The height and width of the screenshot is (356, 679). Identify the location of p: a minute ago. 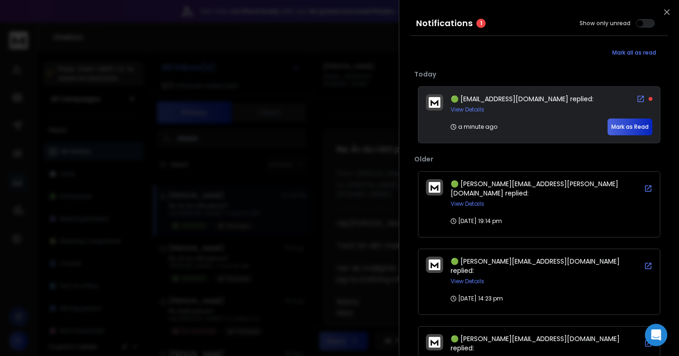
(474, 127).